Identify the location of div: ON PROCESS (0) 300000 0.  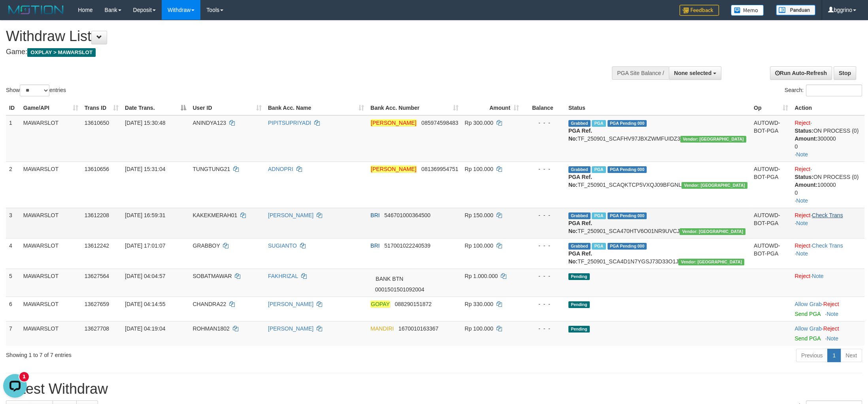
(828, 138).